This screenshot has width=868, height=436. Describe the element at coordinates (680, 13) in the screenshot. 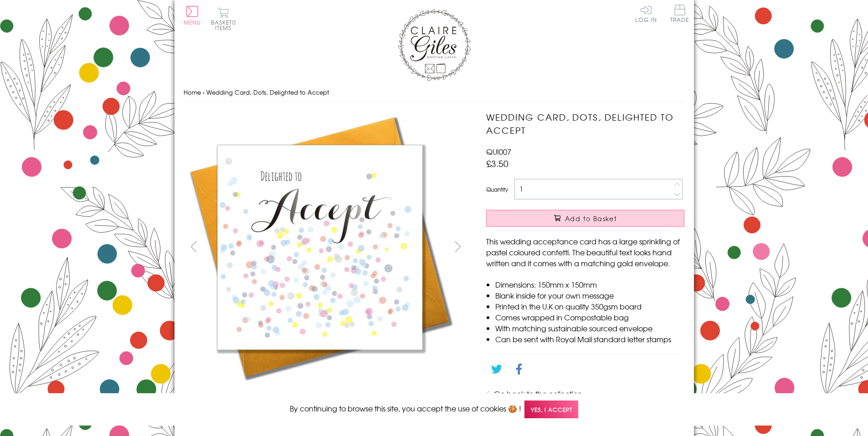

I see `span: Trade` at that location.